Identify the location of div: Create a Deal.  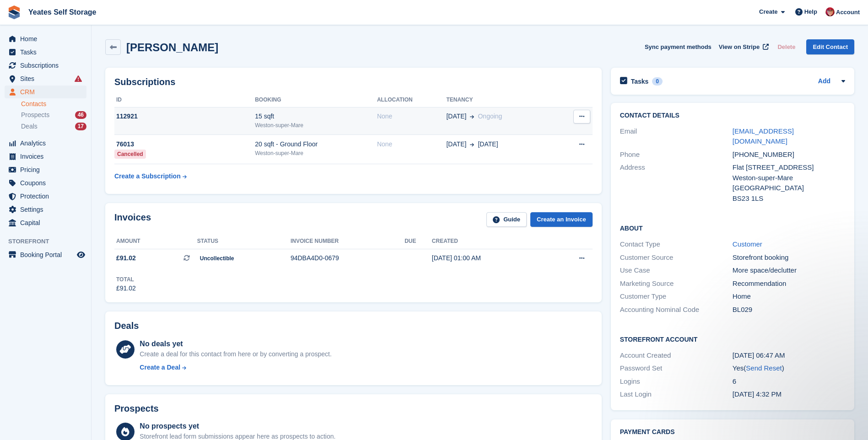
(160, 367).